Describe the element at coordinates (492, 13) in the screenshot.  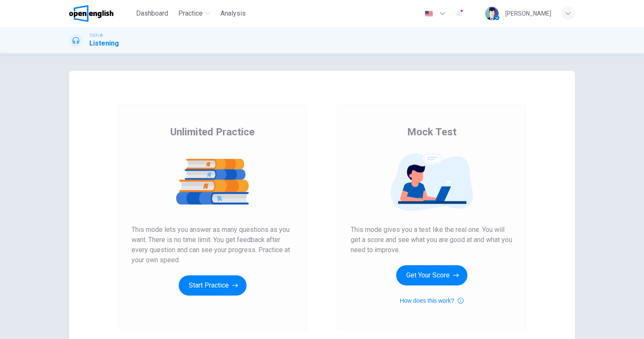
I see `img: Profile picture` at that location.